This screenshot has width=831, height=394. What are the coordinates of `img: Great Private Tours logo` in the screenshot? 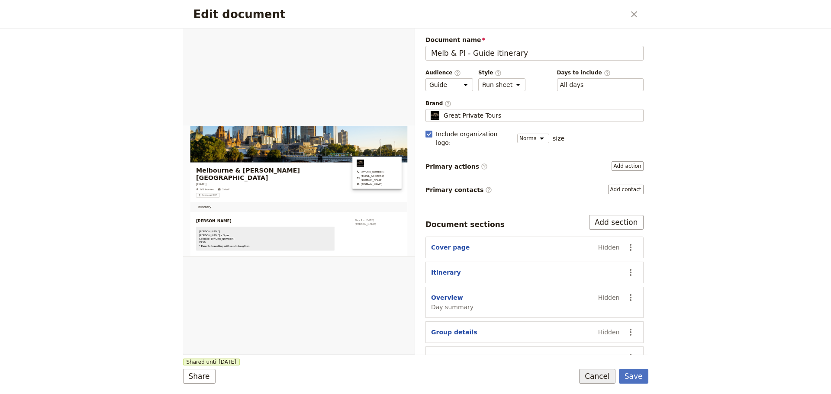 It's located at (424, 88).